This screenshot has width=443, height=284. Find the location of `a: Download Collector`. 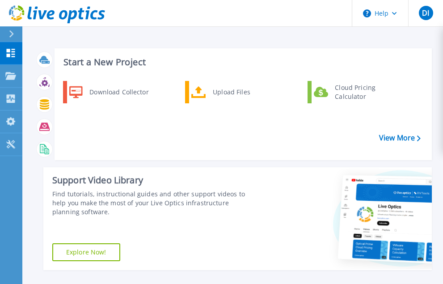

a: Download Collector is located at coordinates (109, 92).